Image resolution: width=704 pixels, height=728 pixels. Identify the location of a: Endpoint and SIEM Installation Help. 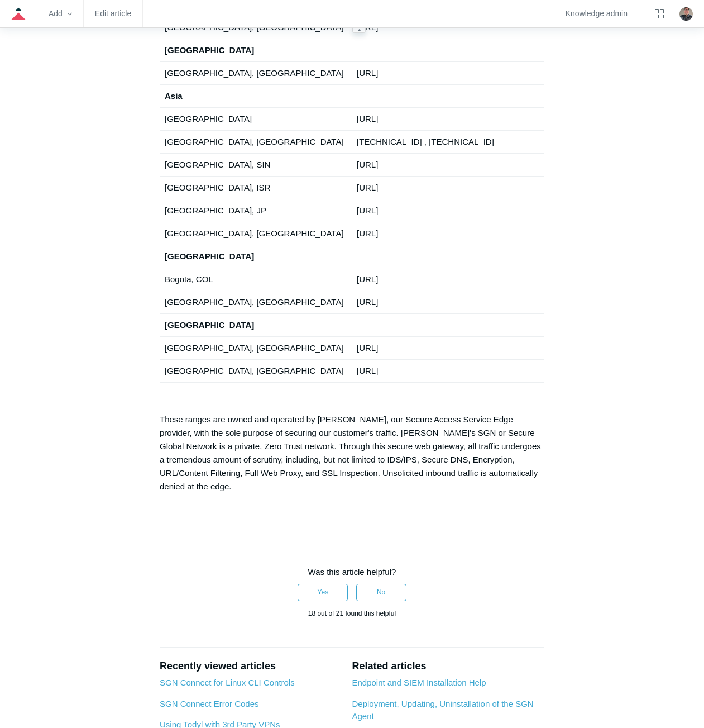
(419, 682).